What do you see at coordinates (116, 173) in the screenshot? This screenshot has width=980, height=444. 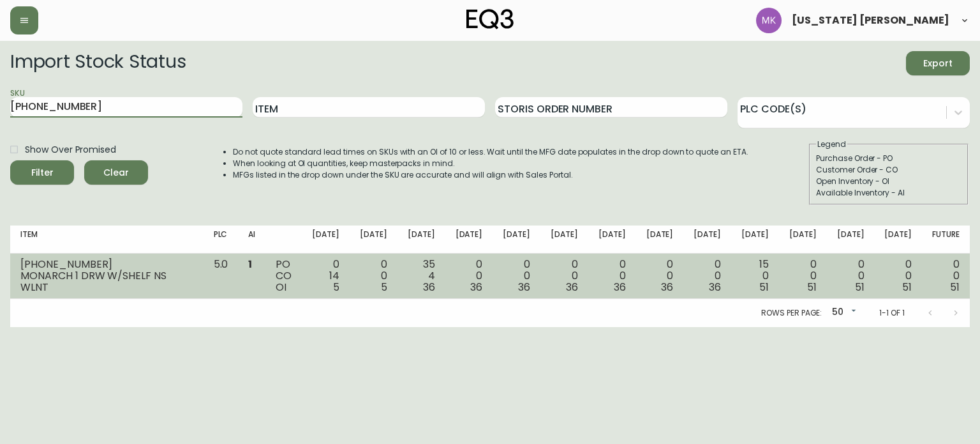 I see `button: Clear` at bounding box center [116, 173].